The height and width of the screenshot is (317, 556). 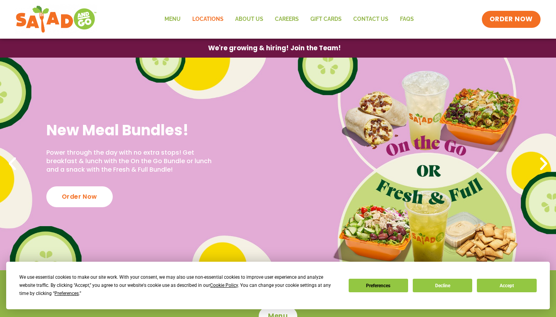 What do you see at coordinates (208, 19) in the screenshot?
I see `a: Locations` at bounding box center [208, 19].